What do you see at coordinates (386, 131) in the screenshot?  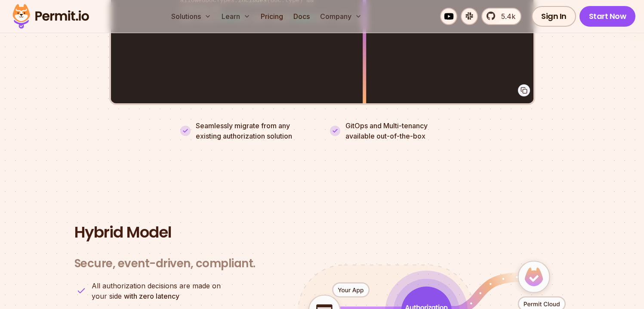 I see `p: GitOps and Multi-tenancy available out-of-the-box` at bounding box center [386, 131].